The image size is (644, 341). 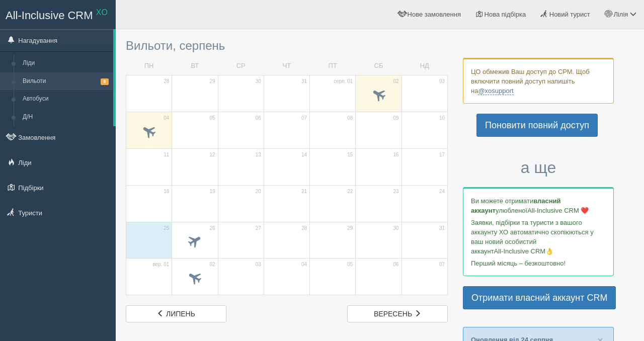 What do you see at coordinates (65, 82) in the screenshot?
I see `a: Вильоти8` at bounding box center [65, 82].